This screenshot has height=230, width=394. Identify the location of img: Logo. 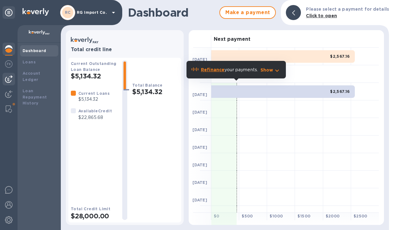
(36, 12).